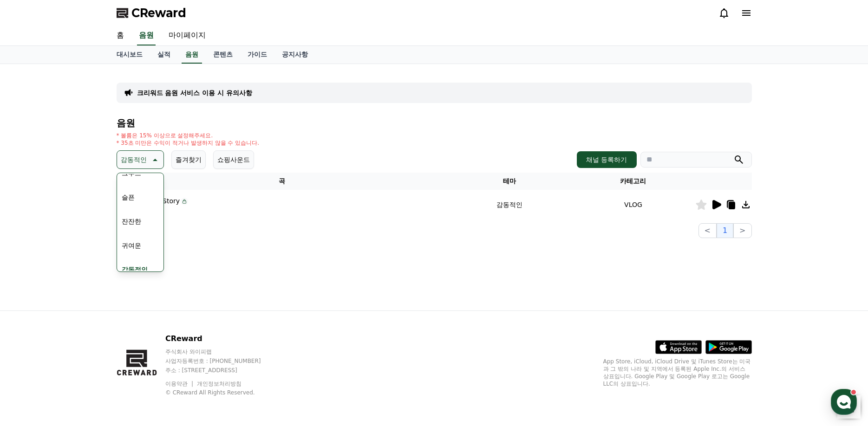  What do you see at coordinates (91, 306) in the screenshot?
I see `a: 대화` at bounding box center [91, 306].